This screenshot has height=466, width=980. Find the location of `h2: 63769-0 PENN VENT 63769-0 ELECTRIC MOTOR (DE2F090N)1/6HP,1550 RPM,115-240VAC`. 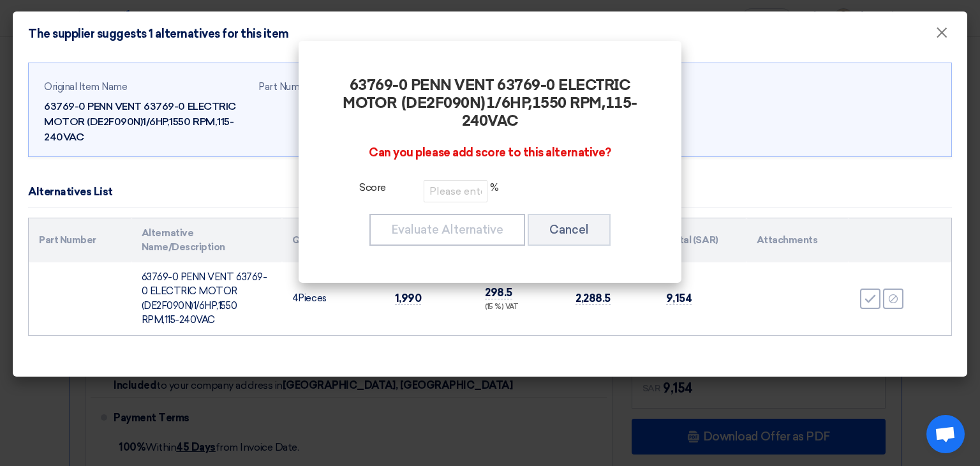

h2: 63769-0 PENN VENT 63769-0 ELECTRIC MOTOR (DE2F090N)1/6HP,1550 RPM,115-240VAC is located at coordinates (490, 104).